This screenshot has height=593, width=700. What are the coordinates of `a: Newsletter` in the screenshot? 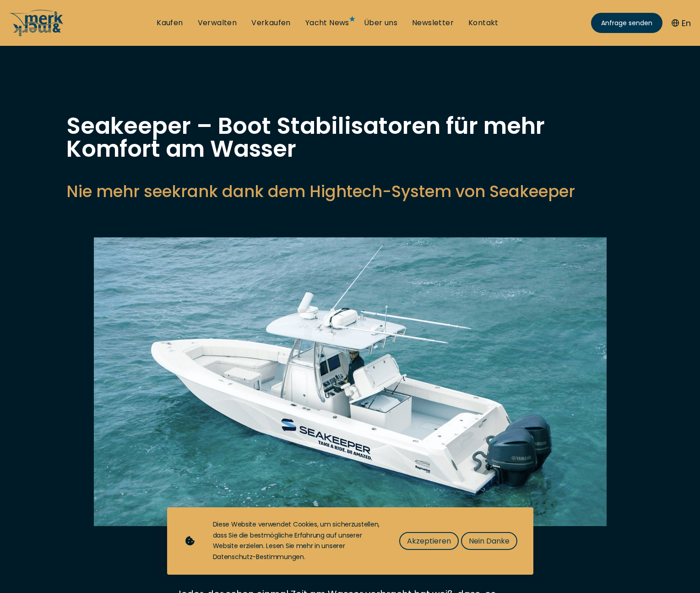 It's located at (433, 23).